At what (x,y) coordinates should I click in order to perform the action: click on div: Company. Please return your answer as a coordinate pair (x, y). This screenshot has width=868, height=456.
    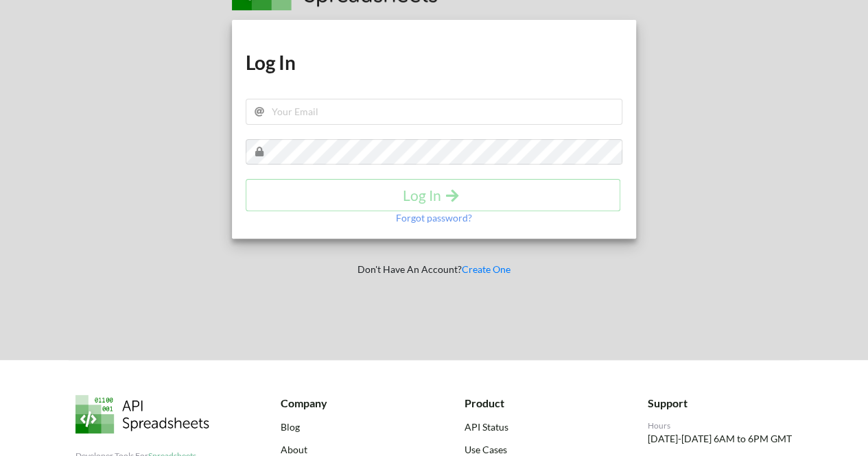
    Looking at the image, I should click on (353, 404).